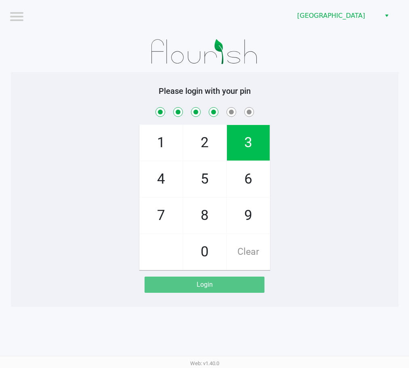  I want to click on span: 0, so click(205, 252).